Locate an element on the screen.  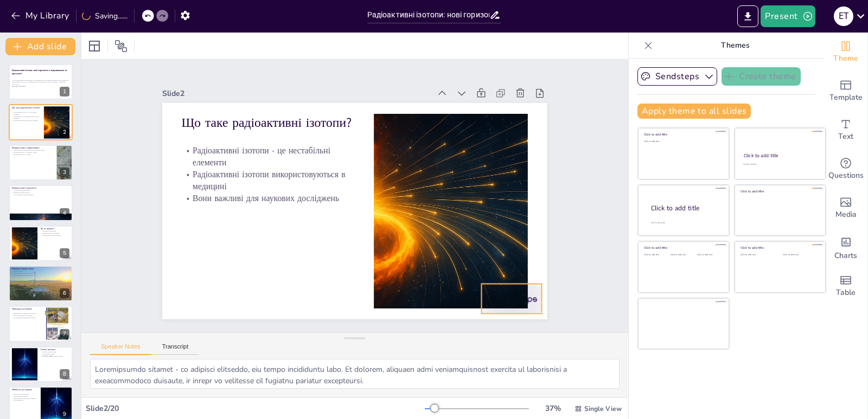
p: Визначення віку матеріалів is located at coordinates (54, 233).